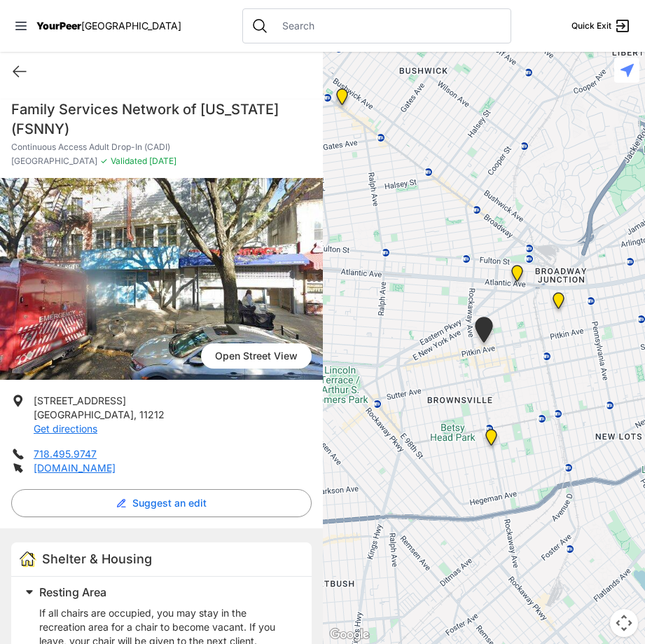  What do you see at coordinates (349, 635) in the screenshot?
I see `img: Google` at bounding box center [349, 635].